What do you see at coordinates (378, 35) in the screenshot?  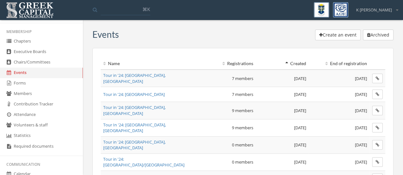 I see `button: Archived` at bounding box center [378, 35].